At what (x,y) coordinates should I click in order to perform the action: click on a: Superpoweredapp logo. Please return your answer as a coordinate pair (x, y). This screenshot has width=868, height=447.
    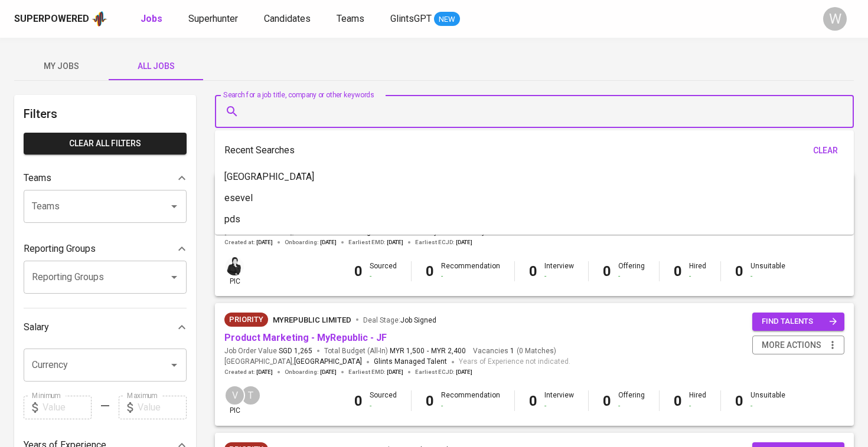
    Looking at the image, I should click on (60, 19).